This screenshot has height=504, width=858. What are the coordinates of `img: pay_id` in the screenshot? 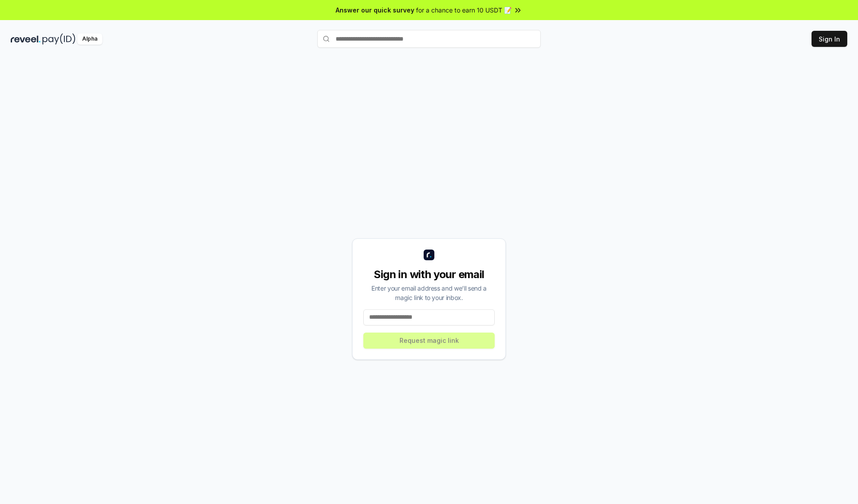 It's located at (59, 39).